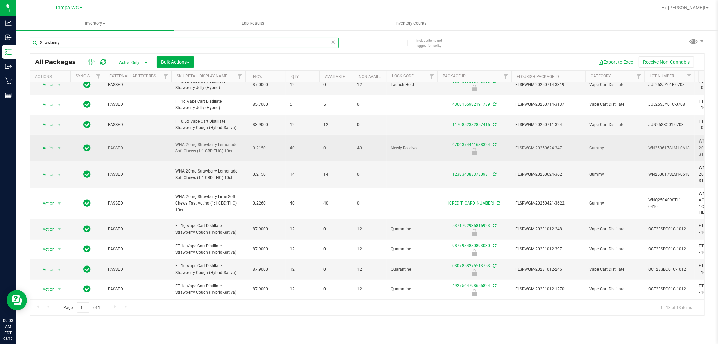  I want to click on span: WNA 20mg Strawberry Lime Soft Chews Fast Acting (1:1 CBD:THC) 10ct, so click(208, 203).